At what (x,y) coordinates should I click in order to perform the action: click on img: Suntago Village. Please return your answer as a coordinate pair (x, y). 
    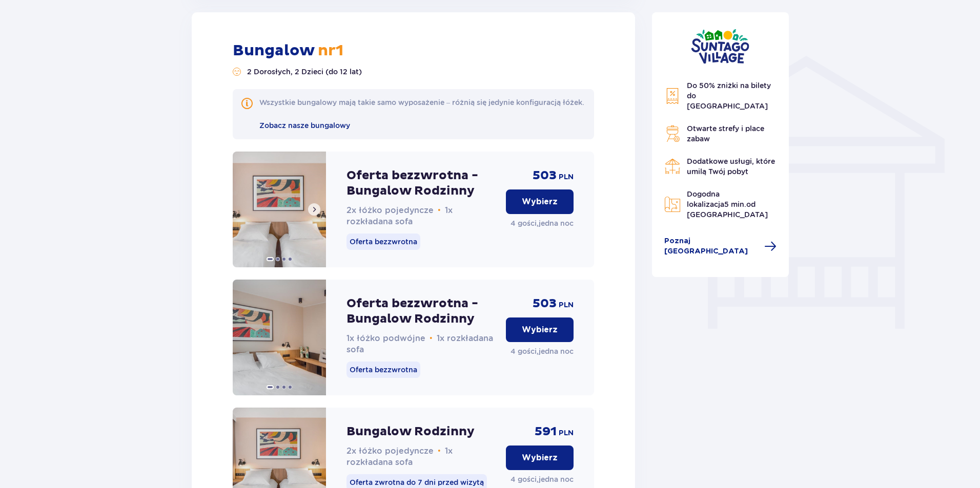
    Looking at the image, I should click on (720, 46).